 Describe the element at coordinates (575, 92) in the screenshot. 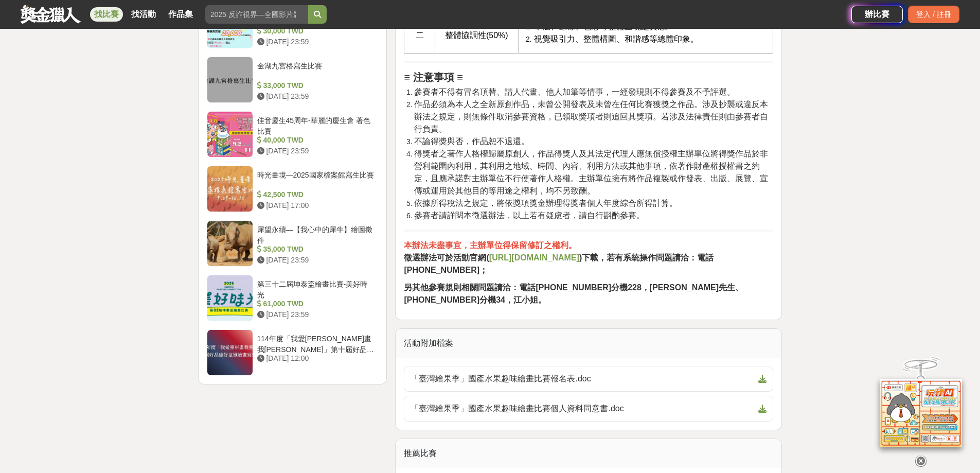

I see `span: 參賽者不得有冒名頂替、請人代畫、他人加筆等情事，一經發現則不得參賽及不予評選。` at that location.